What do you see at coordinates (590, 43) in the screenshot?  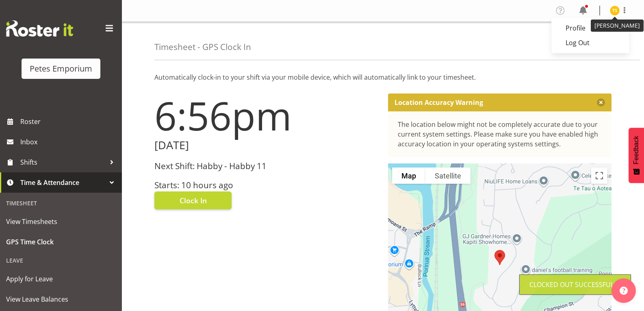 I see `a: Log Out` at bounding box center [590, 43].